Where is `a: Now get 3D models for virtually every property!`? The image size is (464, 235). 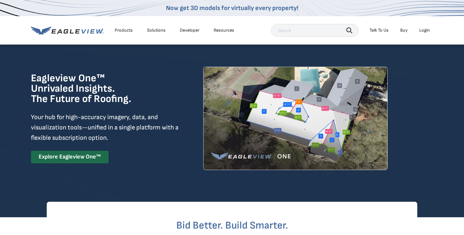 a: Now get 3D models for virtually every property! is located at coordinates (232, 8).